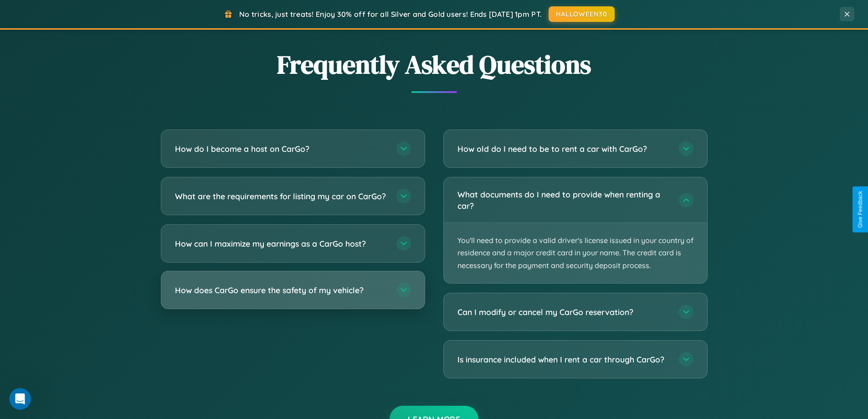 The height and width of the screenshot is (419, 868). I want to click on h3: What are the requirements for listing my car on CarGo?, so click(281, 196).